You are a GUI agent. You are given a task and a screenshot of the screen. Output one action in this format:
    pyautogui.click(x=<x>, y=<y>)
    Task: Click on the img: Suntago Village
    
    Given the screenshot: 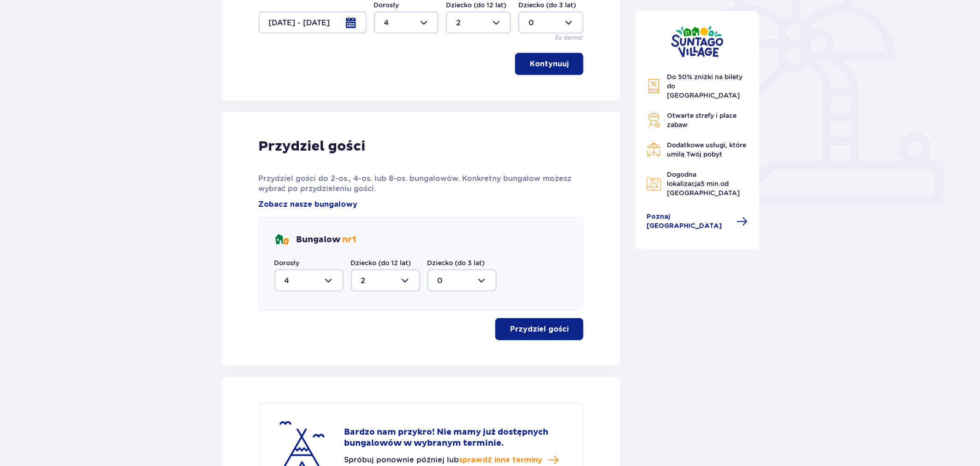 What is the action you would take?
    pyautogui.click(x=697, y=42)
    